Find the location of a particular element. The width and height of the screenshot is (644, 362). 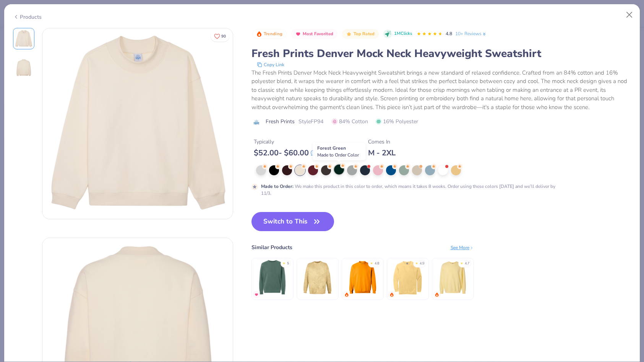

div: M - 2XL is located at coordinates (382, 153).